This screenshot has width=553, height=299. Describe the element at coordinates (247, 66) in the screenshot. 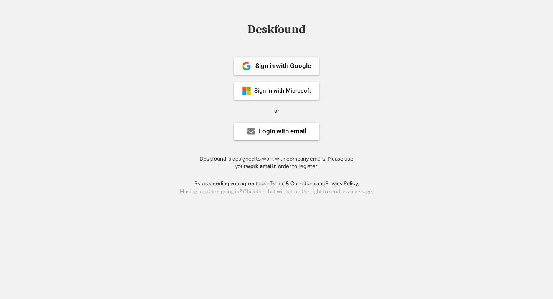

I see `img: 1024px-Google__G__Logo.svg.png` at that location.